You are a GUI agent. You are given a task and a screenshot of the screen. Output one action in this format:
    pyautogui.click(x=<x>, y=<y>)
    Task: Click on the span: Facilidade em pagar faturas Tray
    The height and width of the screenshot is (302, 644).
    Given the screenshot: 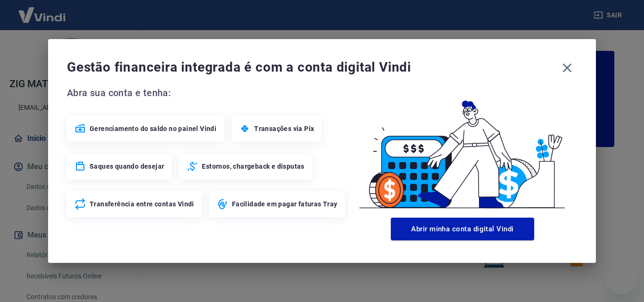 What is the action you would take?
    pyautogui.click(x=285, y=204)
    